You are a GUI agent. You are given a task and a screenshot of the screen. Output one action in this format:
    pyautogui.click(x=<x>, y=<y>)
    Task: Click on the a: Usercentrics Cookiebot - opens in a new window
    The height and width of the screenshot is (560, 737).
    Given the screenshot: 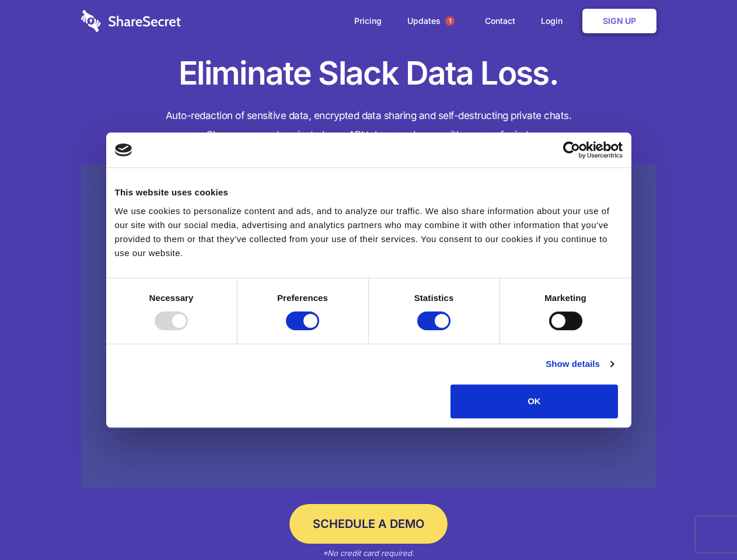 What is the action you would take?
    pyautogui.click(x=571, y=150)
    